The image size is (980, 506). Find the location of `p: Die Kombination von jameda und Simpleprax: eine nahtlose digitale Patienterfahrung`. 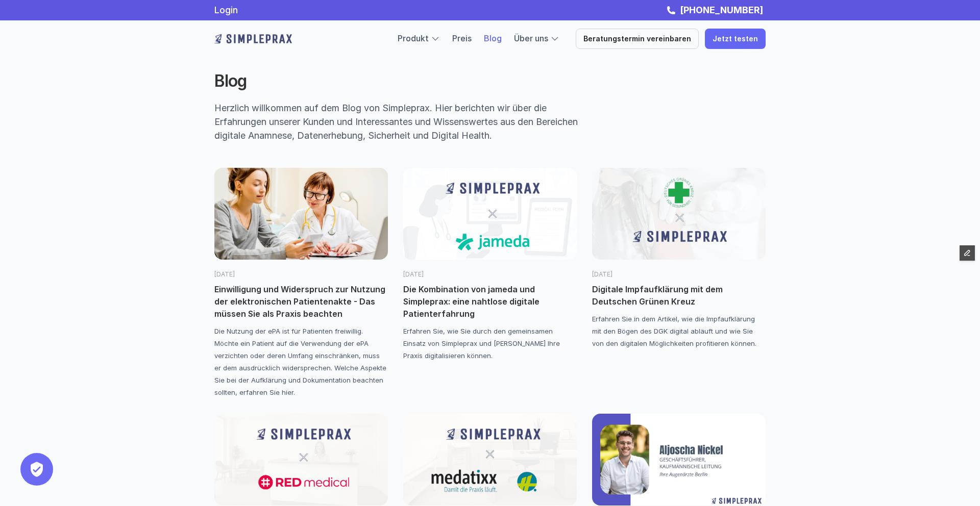

p: Die Kombination von jameda und Simpleprax: eine nahtlose digitale Patienterfahrung is located at coordinates (490, 302).